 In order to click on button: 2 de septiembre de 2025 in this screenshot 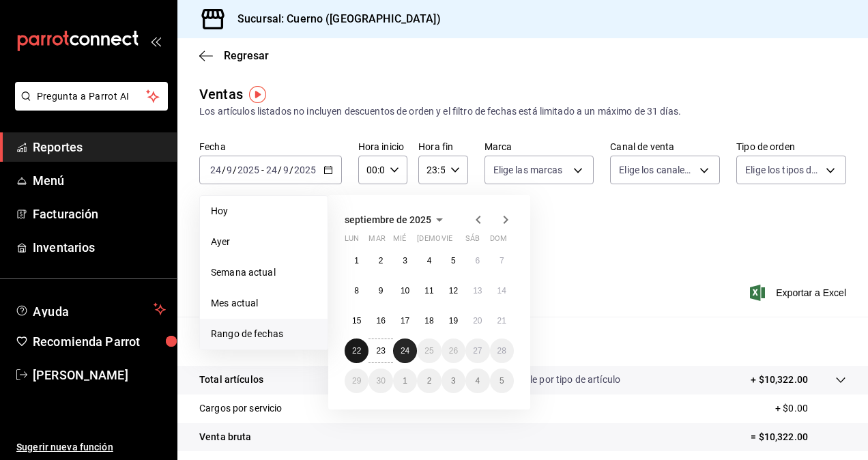, I will do `click(380, 261)`.